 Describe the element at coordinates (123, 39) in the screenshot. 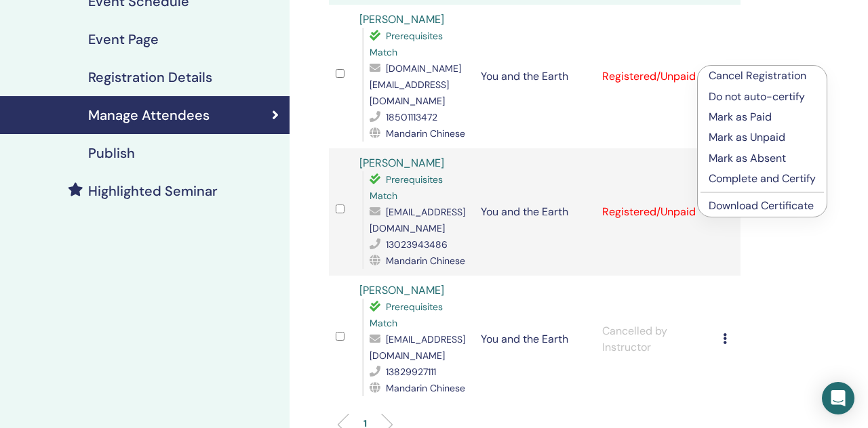

I see `h4: Event Page` at that location.